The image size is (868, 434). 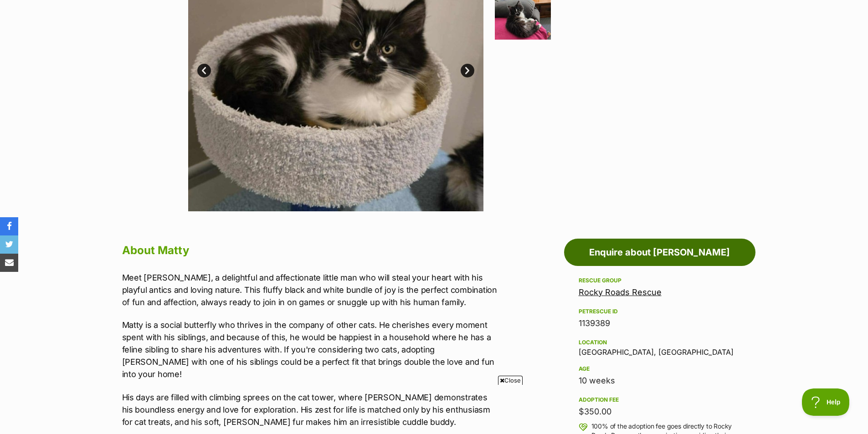 What do you see at coordinates (311, 350) in the screenshot?
I see `p: Matty is a social butterfly who thrives in the company of other cats. He cherishes every moment s...` at bounding box center [311, 350].